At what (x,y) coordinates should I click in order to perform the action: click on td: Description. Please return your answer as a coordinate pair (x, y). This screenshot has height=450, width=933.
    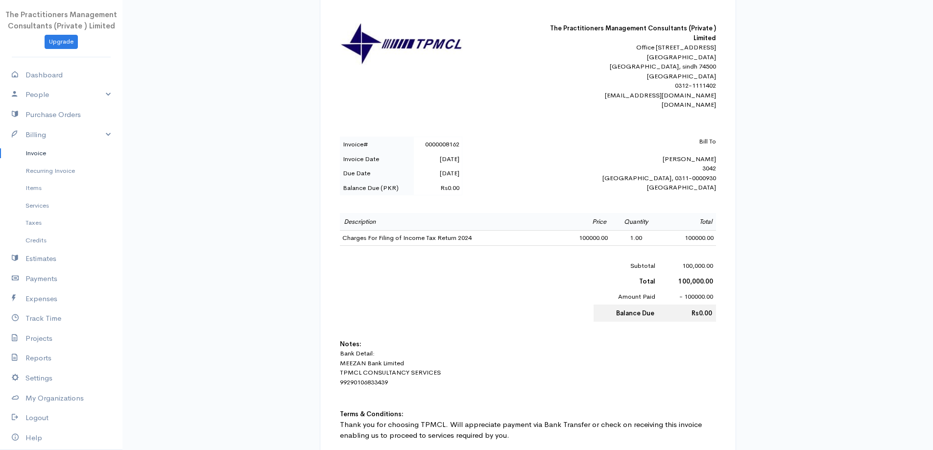
    Looking at the image, I should click on (448, 222).